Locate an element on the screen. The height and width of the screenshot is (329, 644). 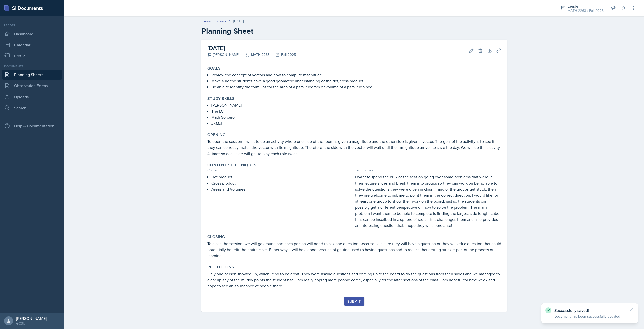
p: Review the concept of vectors and how to compute magnitude is located at coordinates (356, 75).